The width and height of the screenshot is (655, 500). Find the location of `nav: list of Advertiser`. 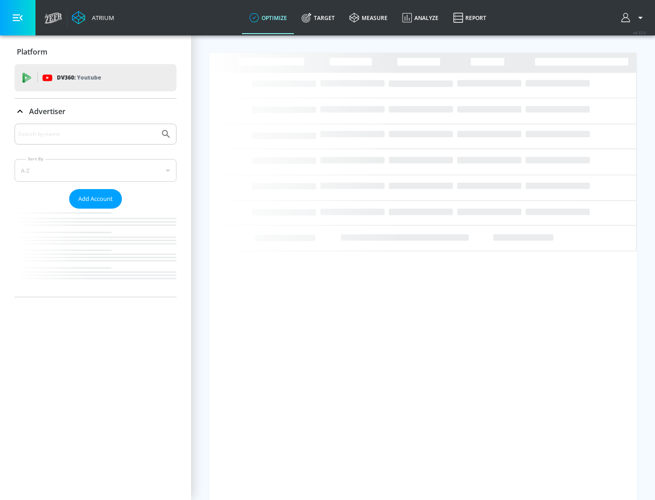

nav: list of Advertiser is located at coordinates (96, 253).